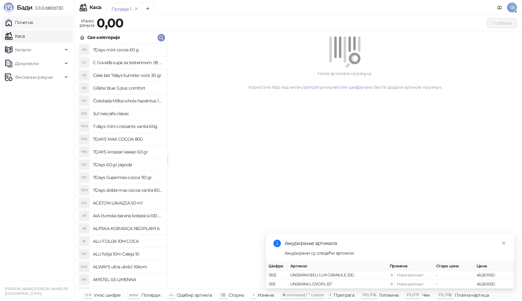 Image resolution: width=522 pixels, height=301 pixels. I want to click on div: Измена, so click(266, 295).